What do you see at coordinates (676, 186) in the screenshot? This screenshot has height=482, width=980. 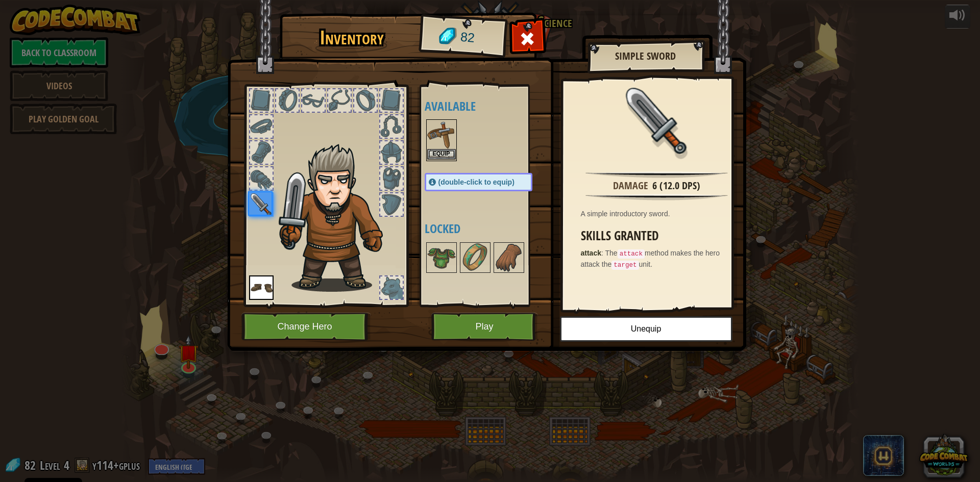 I see `div: 6 (12.0 DPS)` at bounding box center [676, 186].